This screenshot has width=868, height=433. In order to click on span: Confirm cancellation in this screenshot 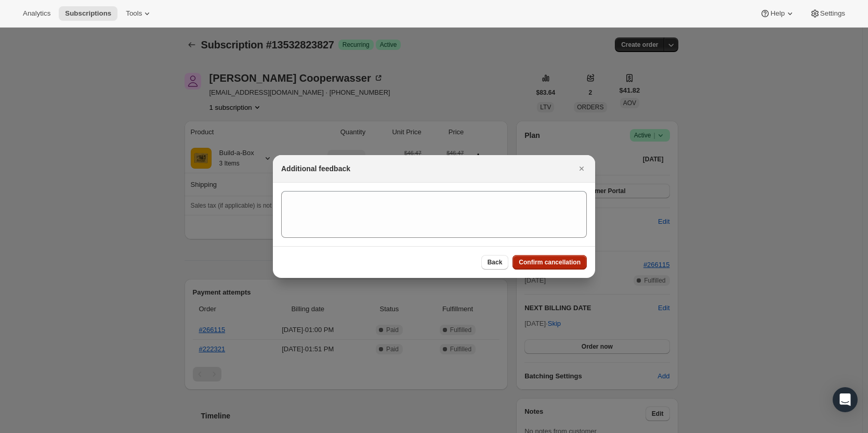, I will do `click(549, 262)`.